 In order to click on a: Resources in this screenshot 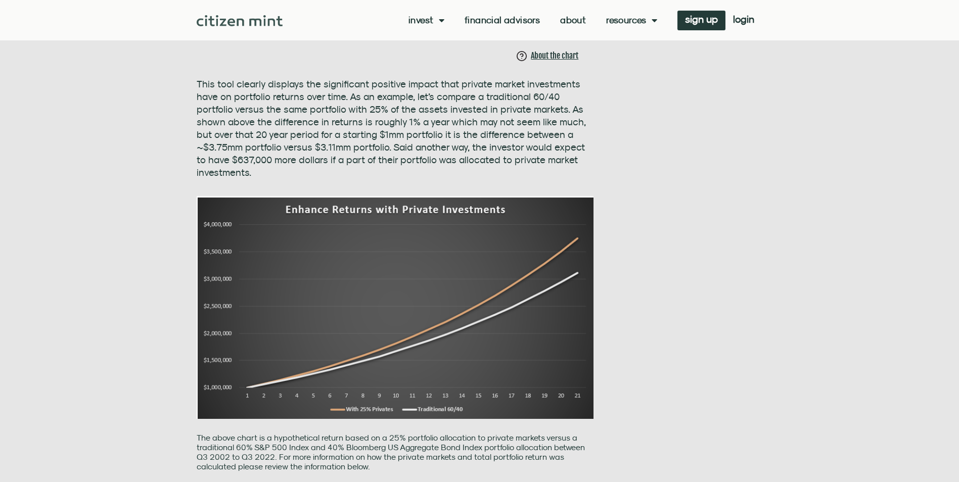, I will do `click(631, 20)`.